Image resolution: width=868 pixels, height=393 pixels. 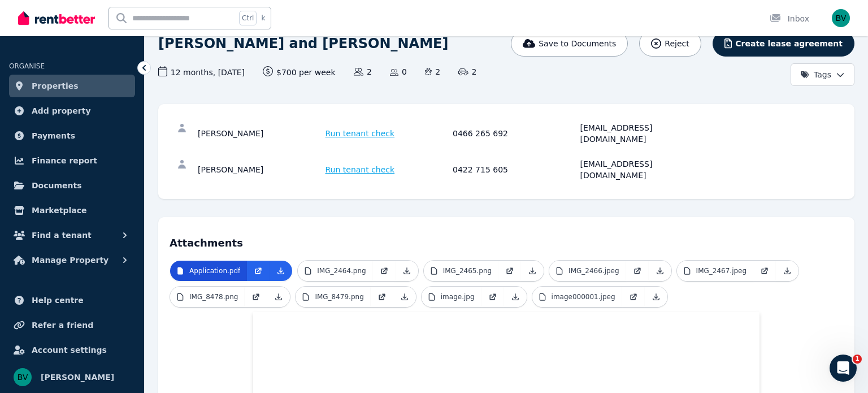 I want to click on p: IMG_2467.jpeg, so click(x=722, y=271).